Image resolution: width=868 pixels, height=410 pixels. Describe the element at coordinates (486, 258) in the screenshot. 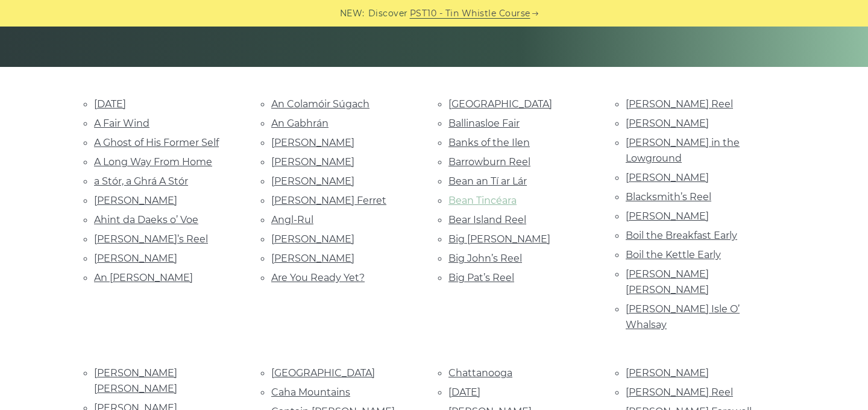

I see `a: Big John’s Reel` at that location.